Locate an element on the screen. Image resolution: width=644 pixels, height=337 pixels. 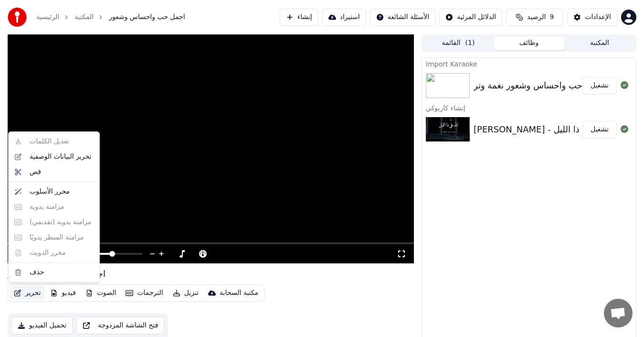
button: فيديو is located at coordinates (63, 293).